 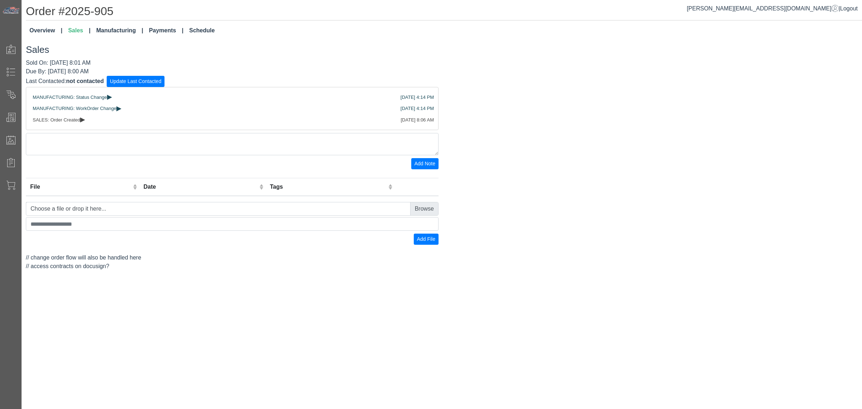 What do you see at coordinates (135, 81) in the screenshot?
I see `button: Update Last Contacted` at bounding box center [135, 81].